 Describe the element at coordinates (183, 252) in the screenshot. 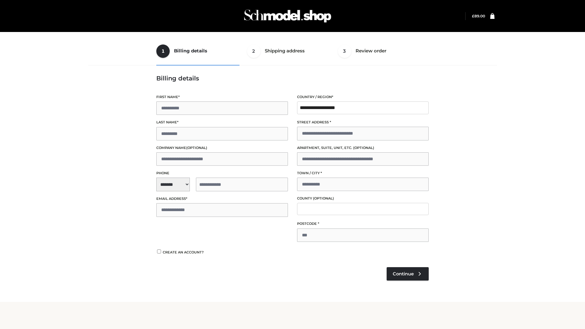

I see `span: Create an account?` at that location.